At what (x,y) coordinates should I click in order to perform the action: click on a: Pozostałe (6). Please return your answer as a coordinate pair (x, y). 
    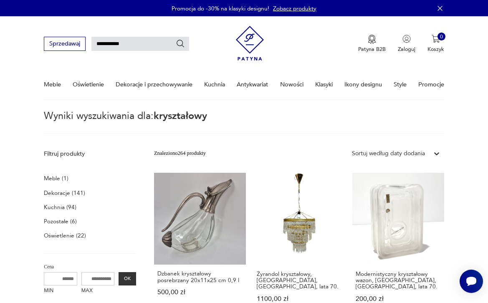
    Looking at the image, I should click on (60, 221).